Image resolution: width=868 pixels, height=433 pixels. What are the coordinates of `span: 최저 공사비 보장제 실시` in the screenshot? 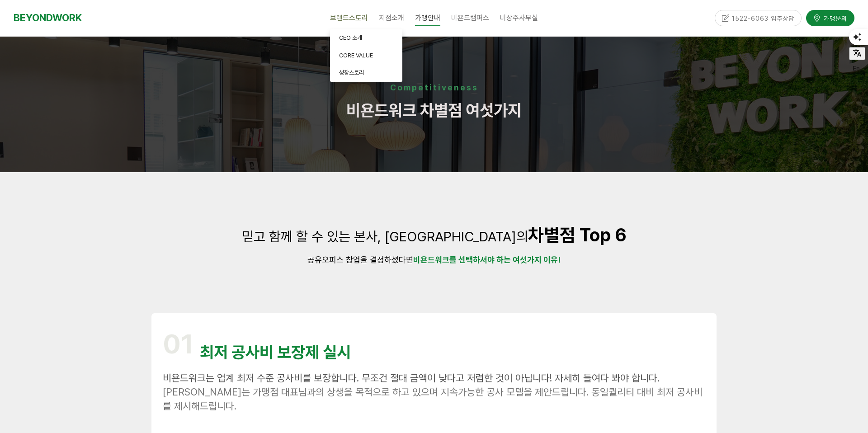 It's located at (275, 352).